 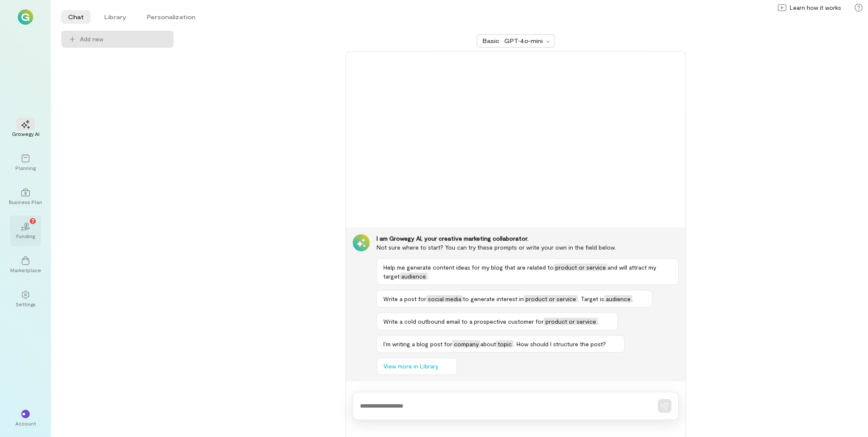 What do you see at coordinates (528, 238) in the screenshot?
I see `div: I am Growegy AI, your creative marketing collaborator.` at bounding box center [528, 238].